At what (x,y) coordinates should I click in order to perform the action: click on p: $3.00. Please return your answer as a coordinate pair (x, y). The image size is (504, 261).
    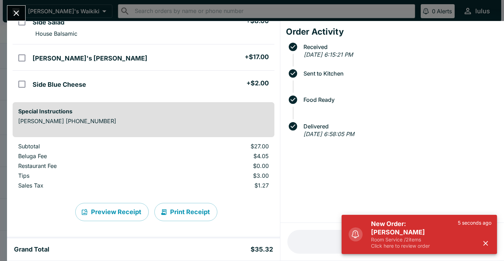
    Looking at the image, I should click on (218, 176).